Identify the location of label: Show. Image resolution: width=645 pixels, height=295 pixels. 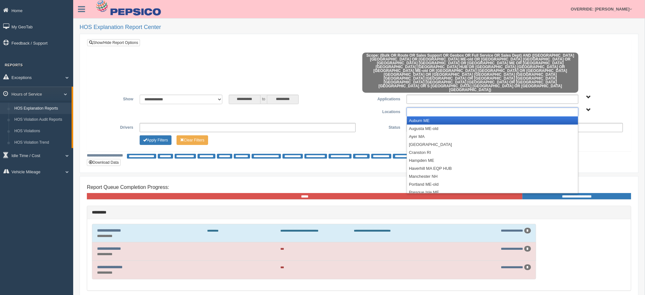
(114, 98).